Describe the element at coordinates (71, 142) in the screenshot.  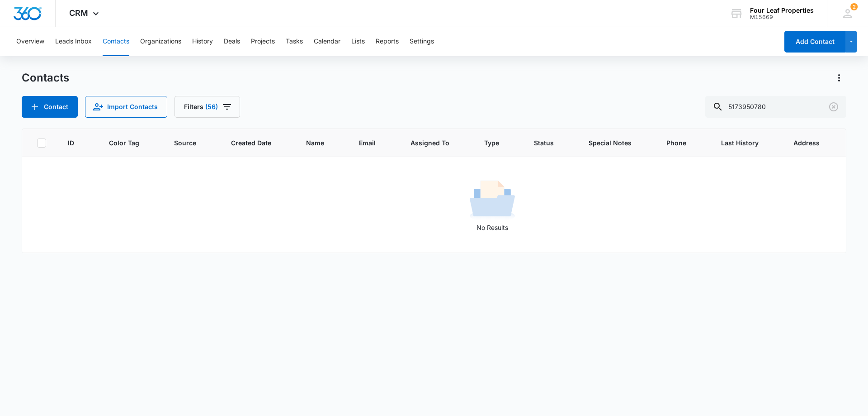
I see `span: ID` at that location.